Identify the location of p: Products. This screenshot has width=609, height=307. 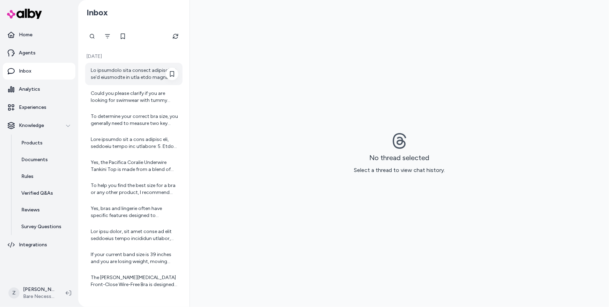
(32, 143).